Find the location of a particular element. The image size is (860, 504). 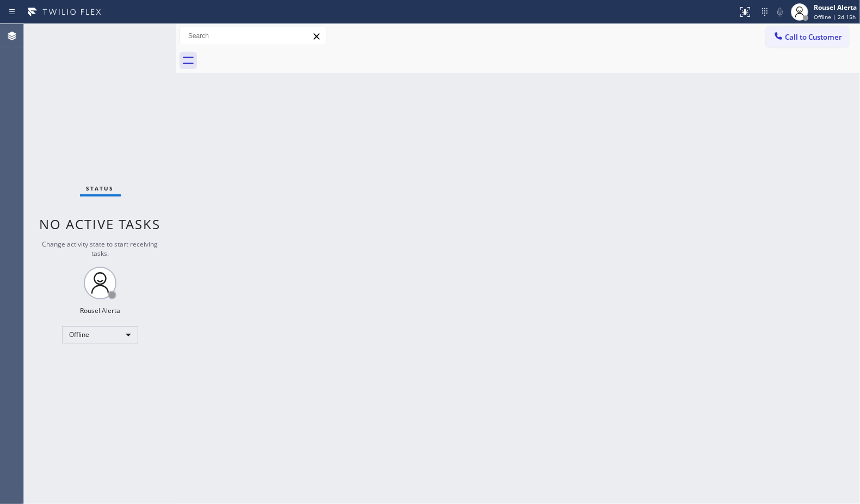

span: Status is located at coordinates (100, 188).